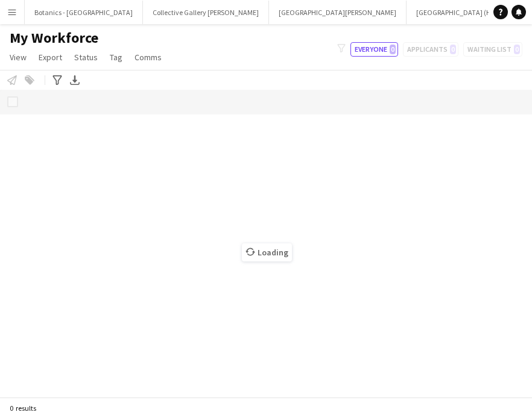 The image size is (532, 418). What do you see at coordinates (57, 80) in the screenshot?
I see `app-action-btn: Advanced filters` at bounding box center [57, 80].